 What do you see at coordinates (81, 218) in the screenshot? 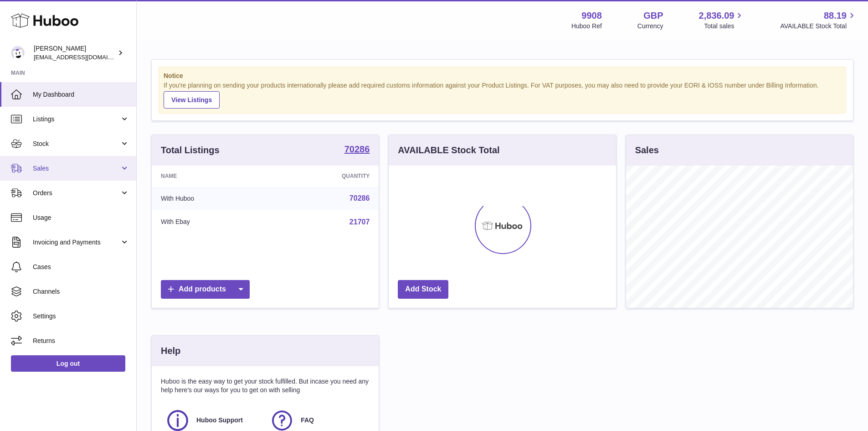
I see `span: Usage` at bounding box center [81, 218].